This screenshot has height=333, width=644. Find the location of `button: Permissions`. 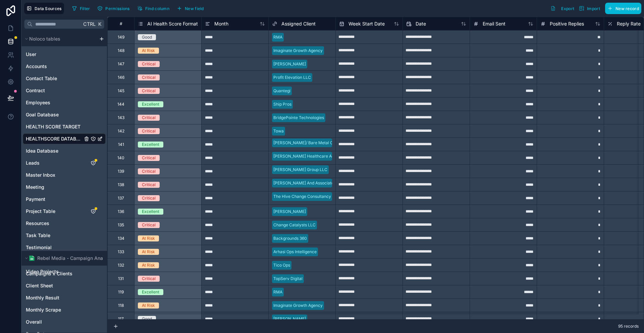

button: Permissions is located at coordinates (113, 8).